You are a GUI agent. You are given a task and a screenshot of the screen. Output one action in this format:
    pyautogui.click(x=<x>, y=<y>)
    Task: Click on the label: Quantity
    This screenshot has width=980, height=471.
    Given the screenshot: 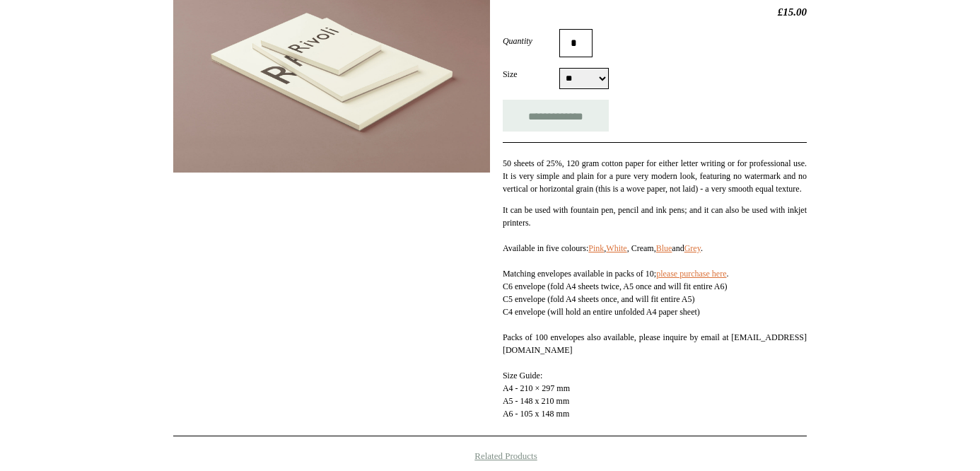 What is the action you would take?
    pyautogui.click(x=531, y=41)
    